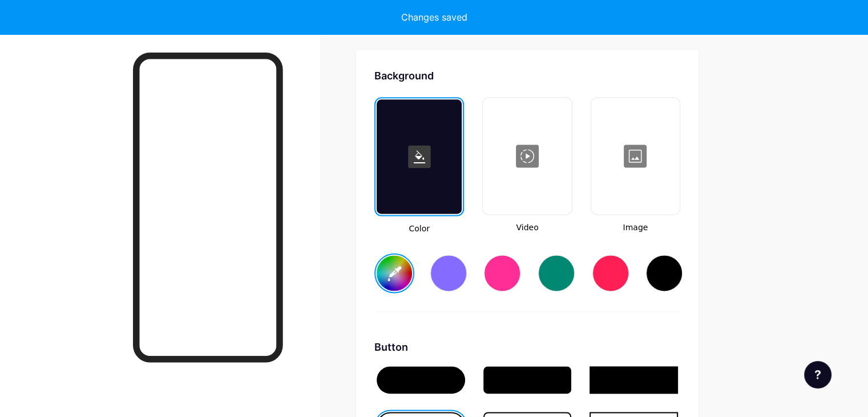  What do you see at coordinates (419, 228) in the screenshot?
I see `span: Color` at bounding box center [419, 228].